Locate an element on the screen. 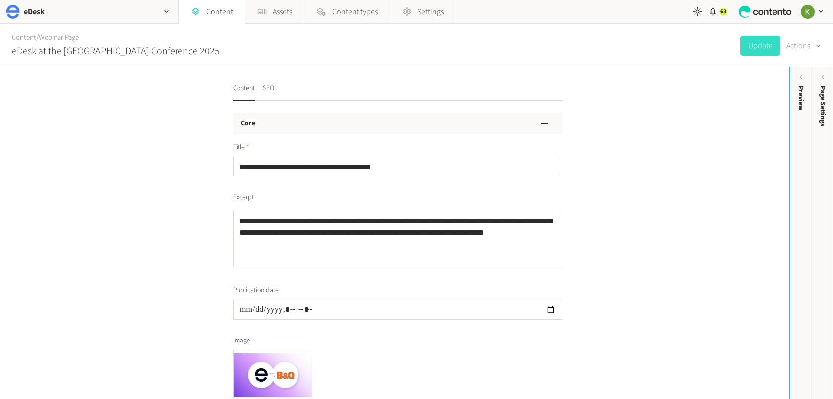 The width and height of the screenshot is (833, 399). span: Settings is located at coordinates (431, 12).